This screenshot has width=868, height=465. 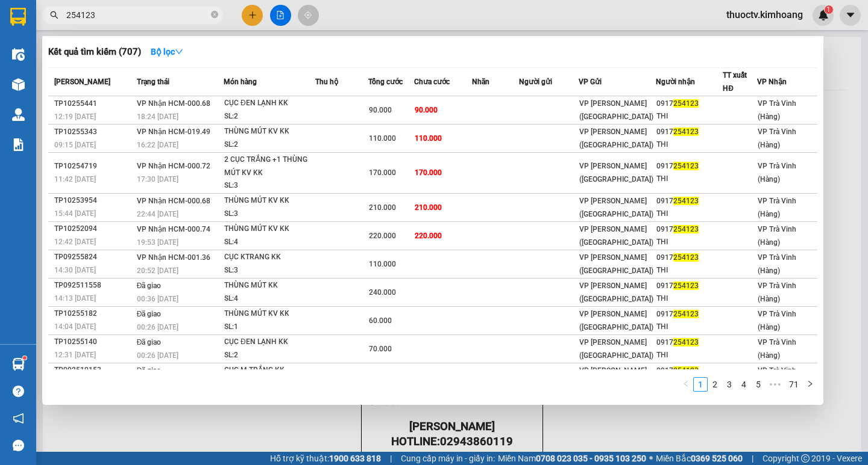 I want to click on div: TP10252094, so click(x=93, y=228).